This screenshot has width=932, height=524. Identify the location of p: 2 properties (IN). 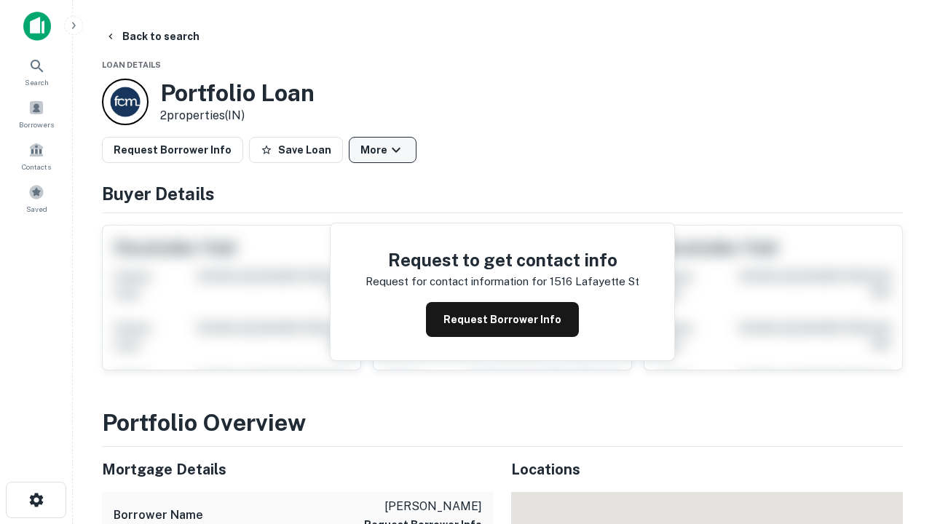
(237, 116).